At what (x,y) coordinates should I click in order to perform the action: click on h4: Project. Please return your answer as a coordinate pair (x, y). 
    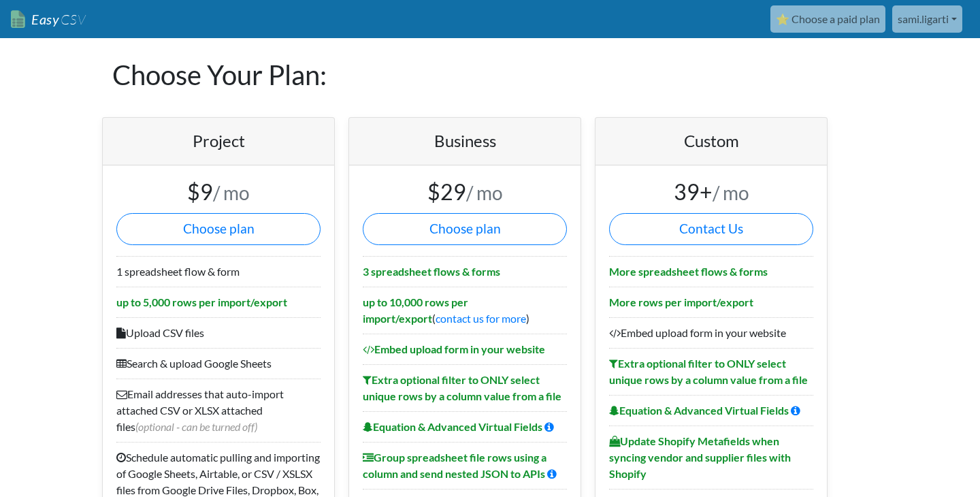
    Looking at the image, I should click on (219, 141).